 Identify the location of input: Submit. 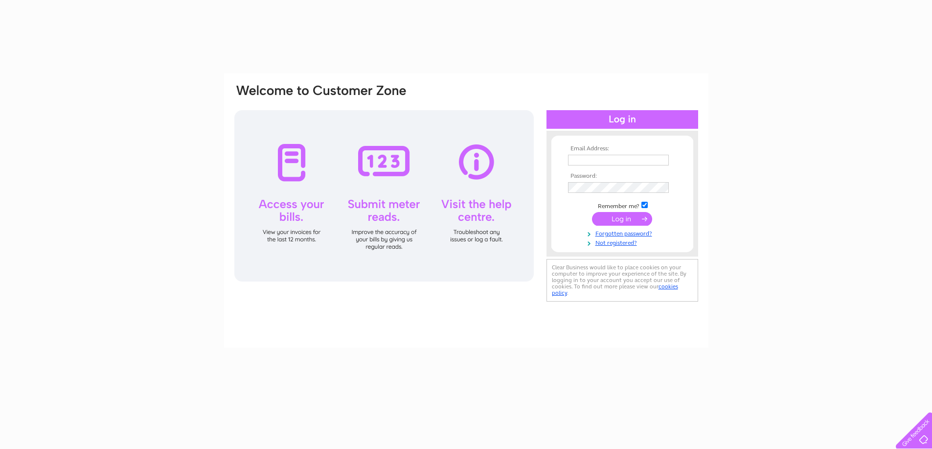
(622, 219).